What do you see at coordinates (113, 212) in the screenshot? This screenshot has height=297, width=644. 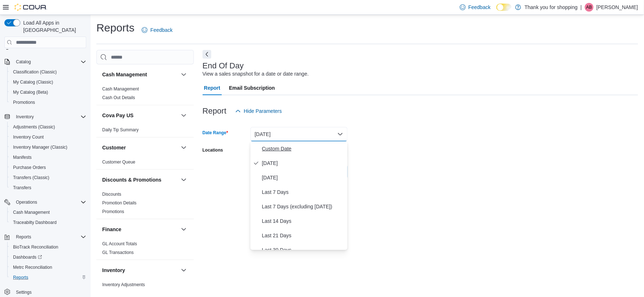 I see `span: Promotions` at bounding box center [113, 212].